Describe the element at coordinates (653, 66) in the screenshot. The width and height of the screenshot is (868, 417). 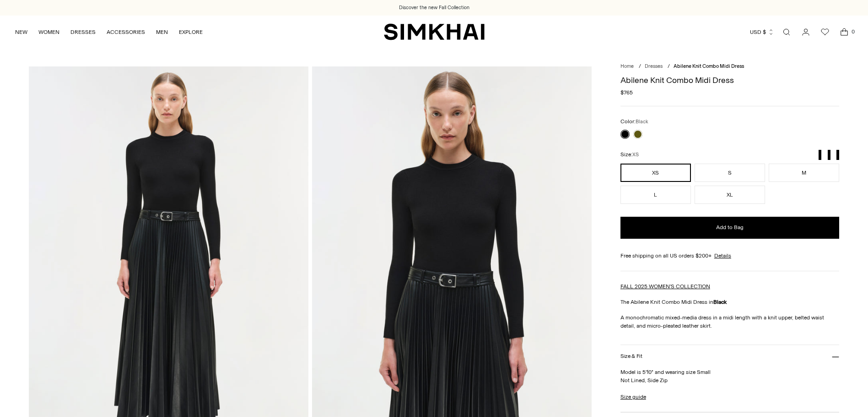
I see `a: Dresses` at that location.